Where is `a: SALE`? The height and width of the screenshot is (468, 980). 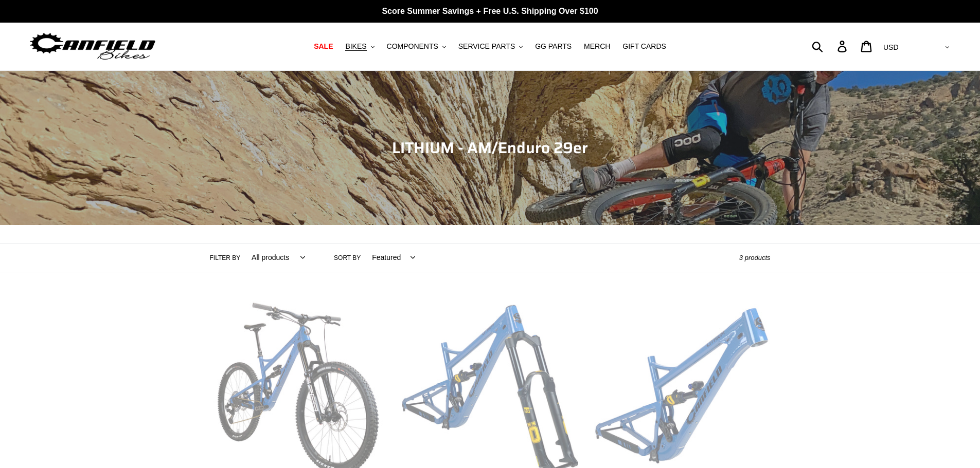 a: SALE is located at coordinates (323, 46).